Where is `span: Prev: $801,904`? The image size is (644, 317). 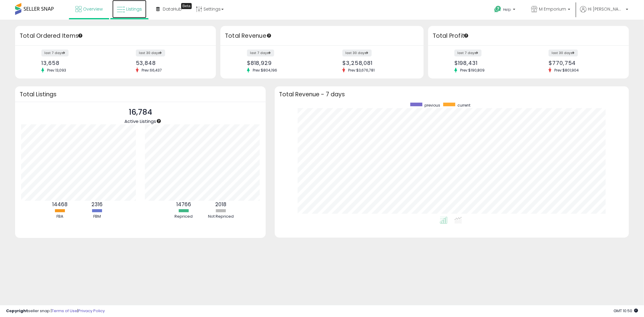 span: Prev: $801,904 is located at coordinates (566, 70).